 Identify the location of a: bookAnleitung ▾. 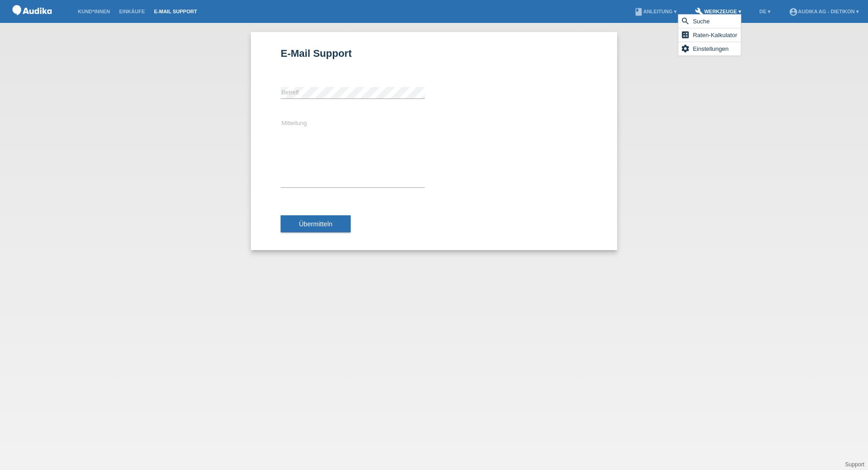
(656, 12).